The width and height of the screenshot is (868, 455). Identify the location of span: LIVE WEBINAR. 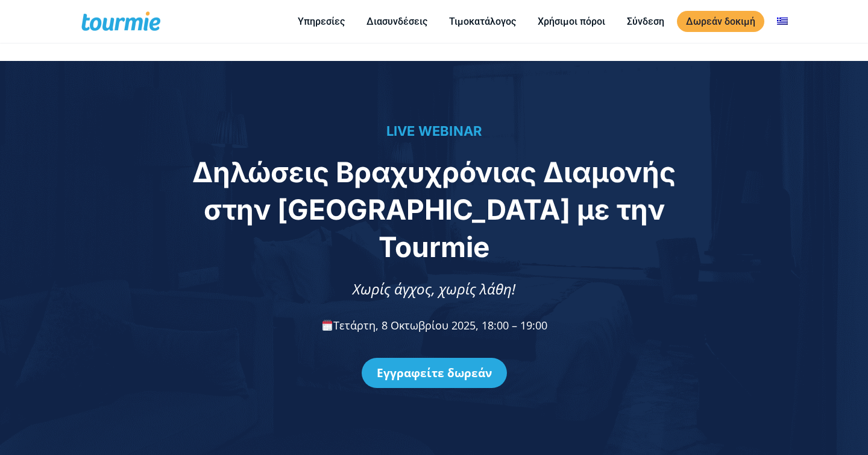
(434, 131).